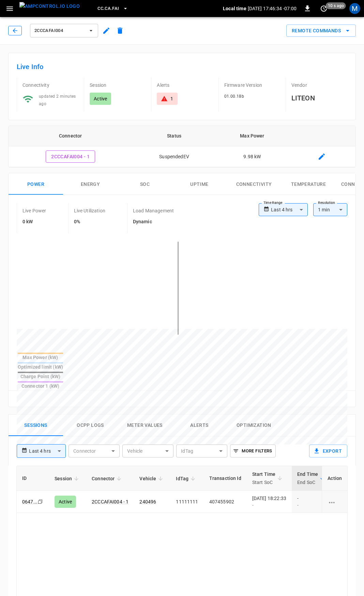 The image size is (364, 596). I want to click on span: Session, so click(67, 479).